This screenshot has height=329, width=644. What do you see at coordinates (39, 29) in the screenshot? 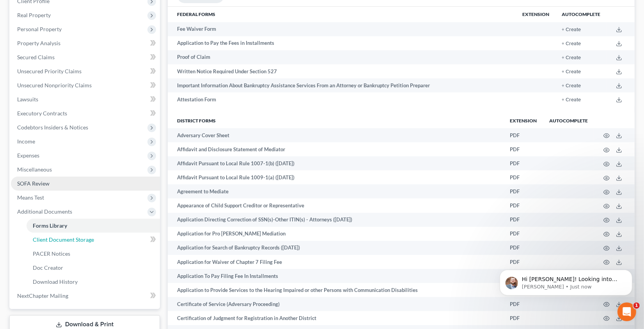
I see `span: Personal Property` at bounding box center [39, 29].